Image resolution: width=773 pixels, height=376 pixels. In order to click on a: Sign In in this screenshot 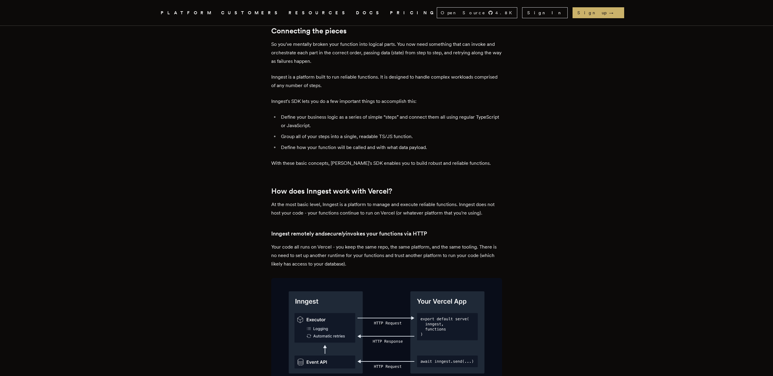, I will do `click(545, 13)`.